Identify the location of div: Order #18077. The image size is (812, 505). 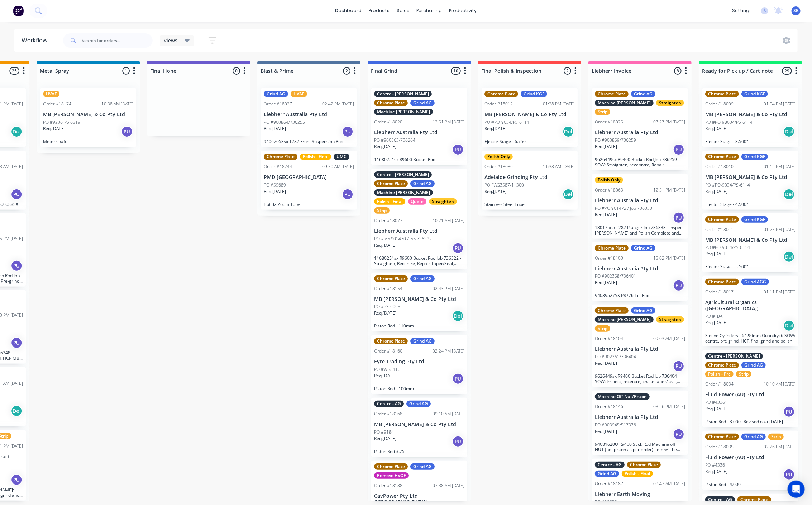
(388, 221).